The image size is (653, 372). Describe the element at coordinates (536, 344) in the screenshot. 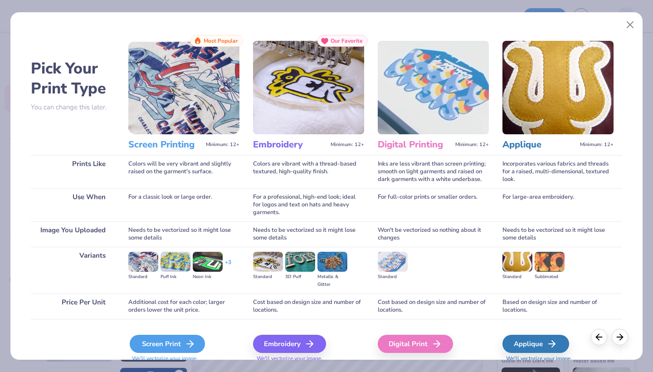

I see `div: Applique` at that location.